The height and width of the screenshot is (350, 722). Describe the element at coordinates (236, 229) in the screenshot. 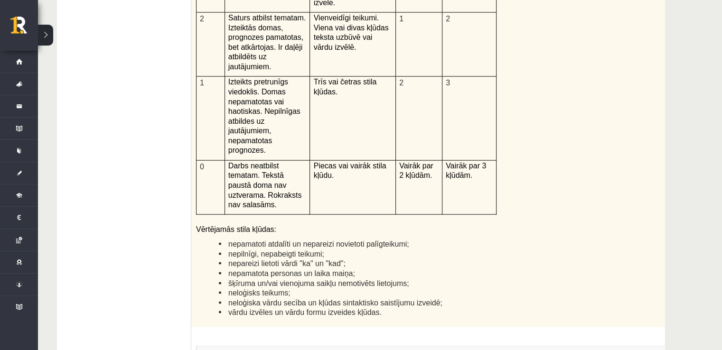

I see `span: Vērtējamās stila kļūdas:` at that location.